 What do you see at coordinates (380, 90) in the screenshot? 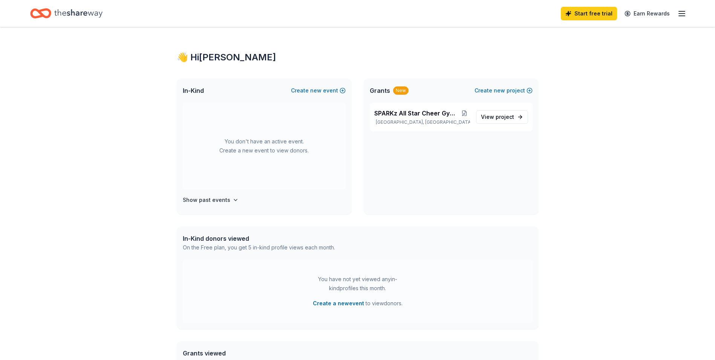
I see `span: Grants` at bounding box center [380, 90].